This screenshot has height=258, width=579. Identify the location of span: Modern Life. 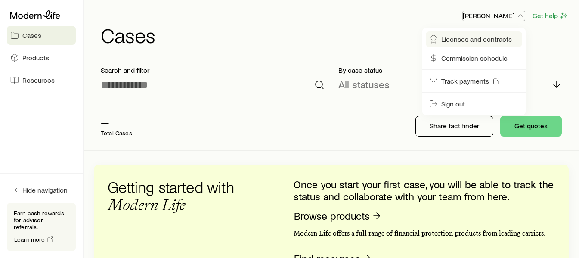
(146, 204).